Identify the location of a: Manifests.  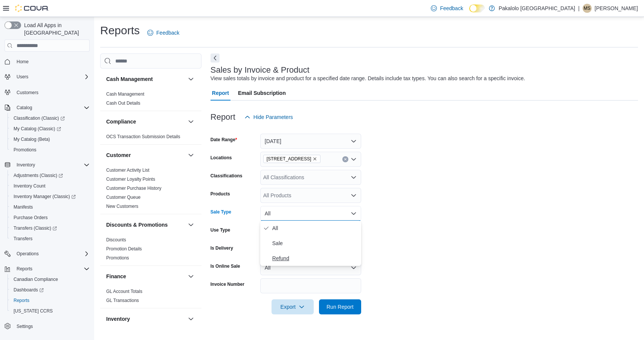
(23, 207).